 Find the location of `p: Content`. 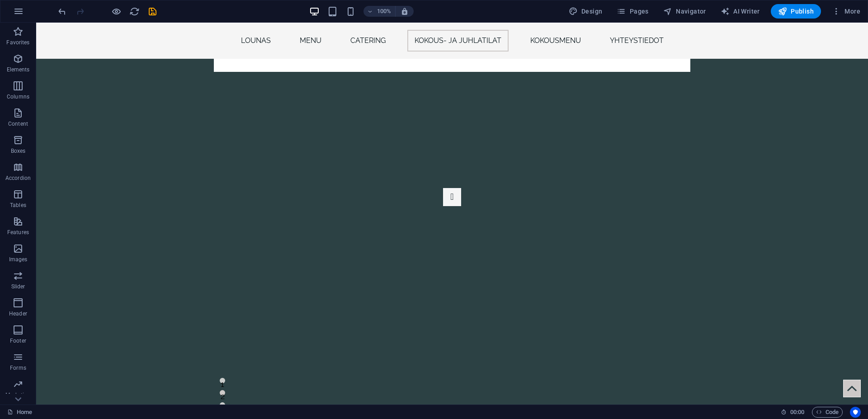

p: Content is located at coordinates (18, 124).